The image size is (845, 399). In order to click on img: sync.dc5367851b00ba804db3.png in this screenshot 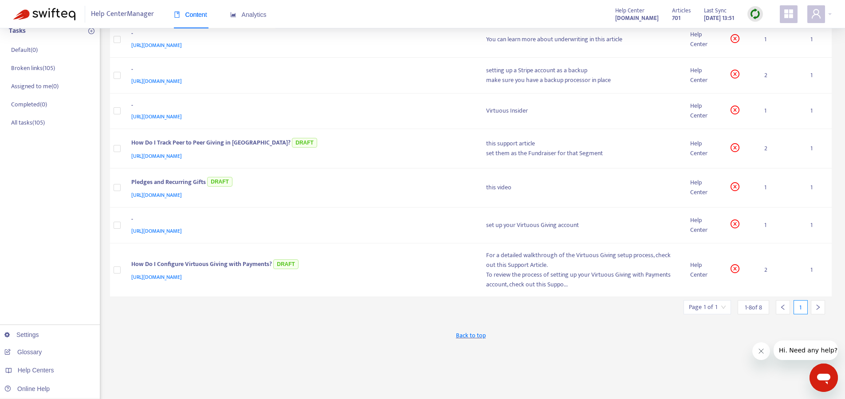, I will do `click(755, 14)`.